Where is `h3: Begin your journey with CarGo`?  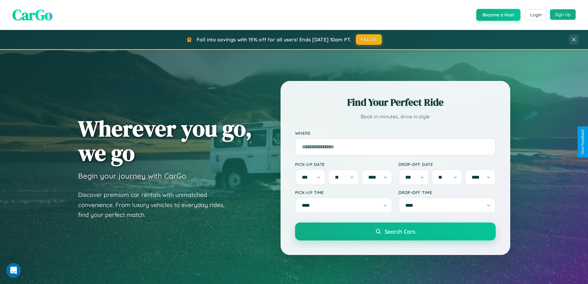 h3: Begin your journey with CarGo is located at coordinates (132, 176).